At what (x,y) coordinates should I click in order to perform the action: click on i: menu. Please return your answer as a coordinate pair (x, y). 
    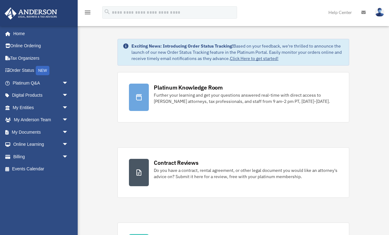
    Looking at the image, I should click on (88, 12).